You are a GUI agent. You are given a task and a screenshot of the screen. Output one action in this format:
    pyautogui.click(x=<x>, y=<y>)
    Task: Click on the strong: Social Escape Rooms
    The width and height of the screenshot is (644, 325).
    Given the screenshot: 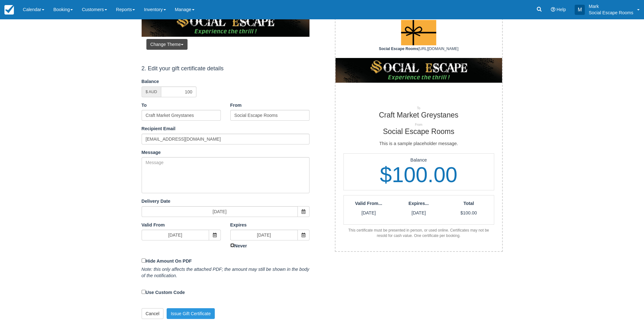 What is the action you would take?
    pyautogui.click(x=399, y=49)
    